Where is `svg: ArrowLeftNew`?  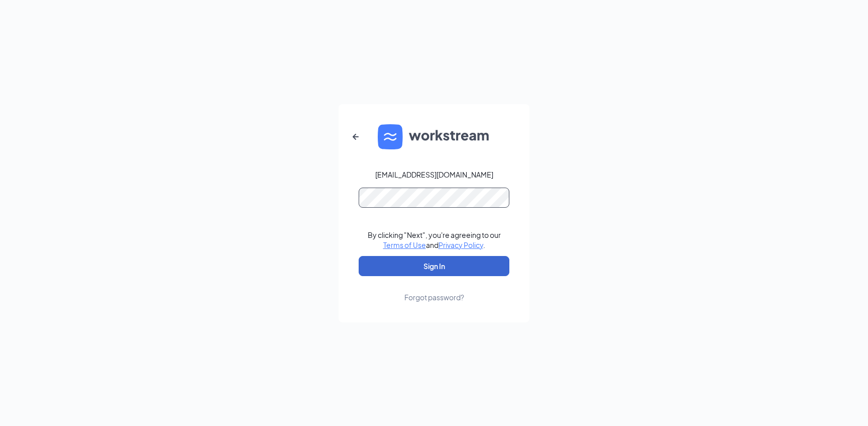
svg: ArrowLeftNew is located at coordinates (356, 137).